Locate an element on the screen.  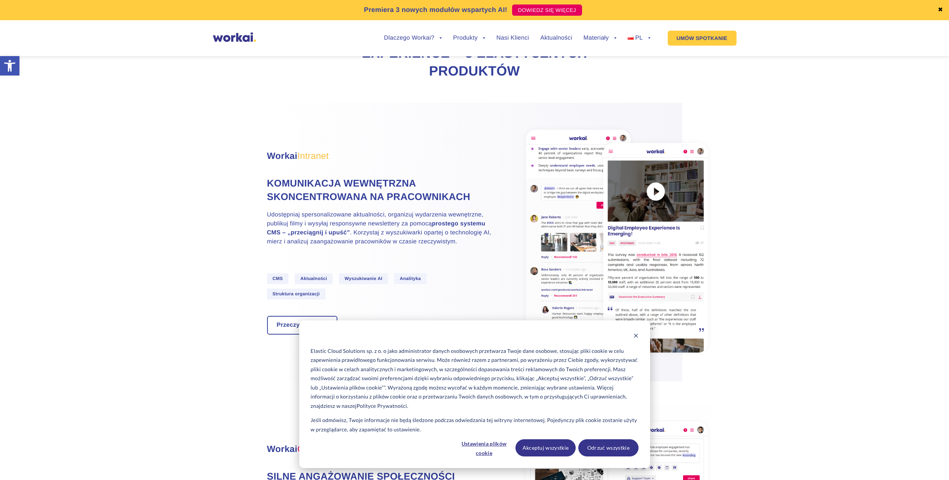
a: DOWIEDZ SIĘ WIĘCEJ is located at coordinates (547, 10).